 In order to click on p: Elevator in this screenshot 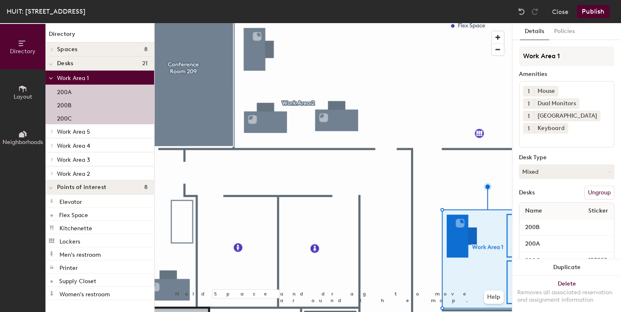, I will do `click(71, 201)`.